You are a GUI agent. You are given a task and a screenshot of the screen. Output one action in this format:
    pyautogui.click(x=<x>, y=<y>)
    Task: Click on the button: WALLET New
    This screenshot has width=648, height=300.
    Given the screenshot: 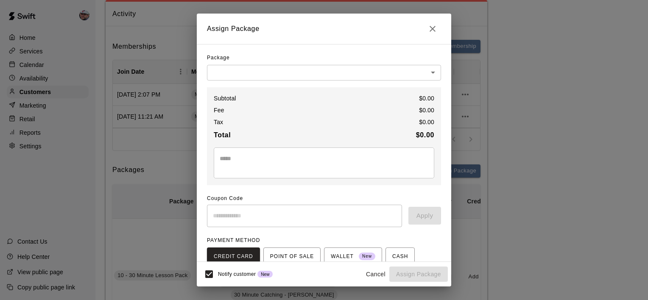 What is the action you would take?
    pyautogui.click(x=353, y=257)
    